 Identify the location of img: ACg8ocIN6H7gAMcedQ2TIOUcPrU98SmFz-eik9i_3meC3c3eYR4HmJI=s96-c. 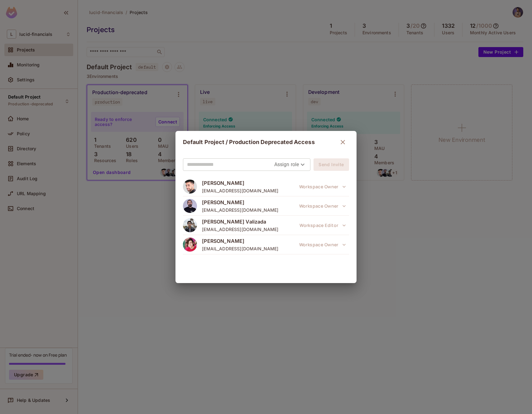
(190, 187).